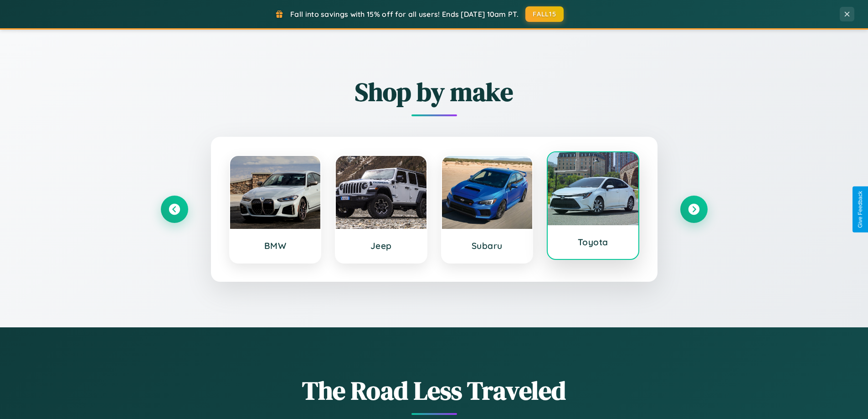 The width and height of the screenshot is (868, 419). I want to click on h3: Subaru, so click(487, 246).